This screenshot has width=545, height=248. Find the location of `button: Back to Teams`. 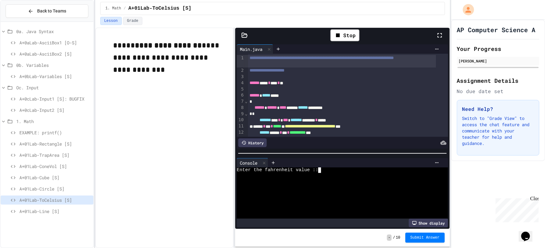

button: Back to Teams is located at coordinates (47, 11).